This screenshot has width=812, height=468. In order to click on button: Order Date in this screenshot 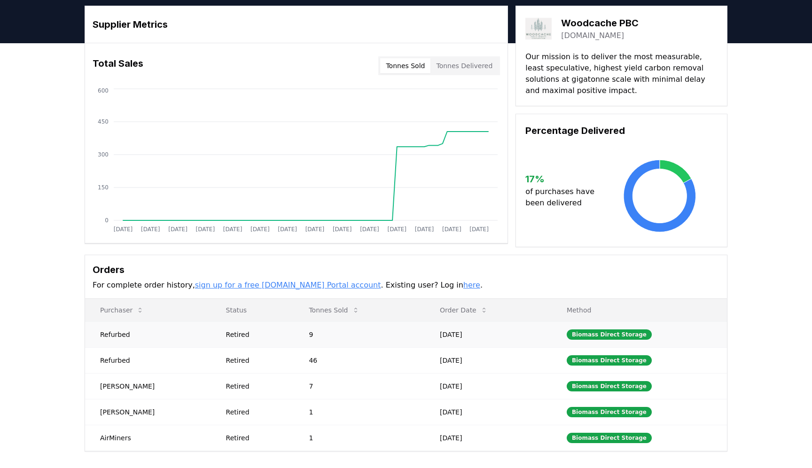, I will do `click(464, 310)`.